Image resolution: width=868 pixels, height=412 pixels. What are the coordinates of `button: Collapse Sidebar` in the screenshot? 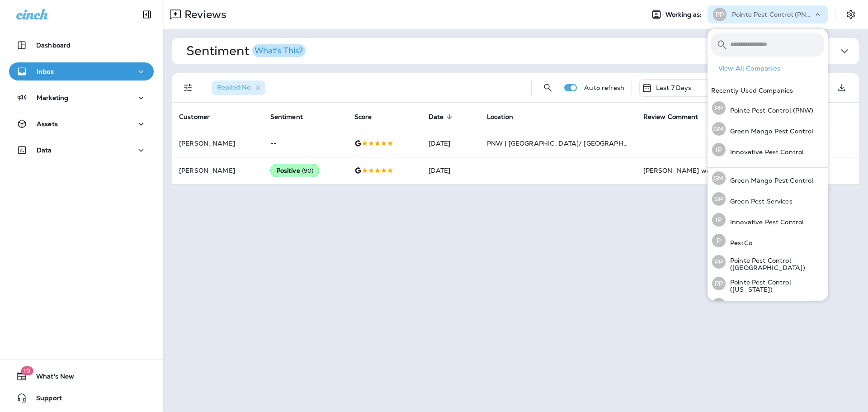 It's located at (147, 14).